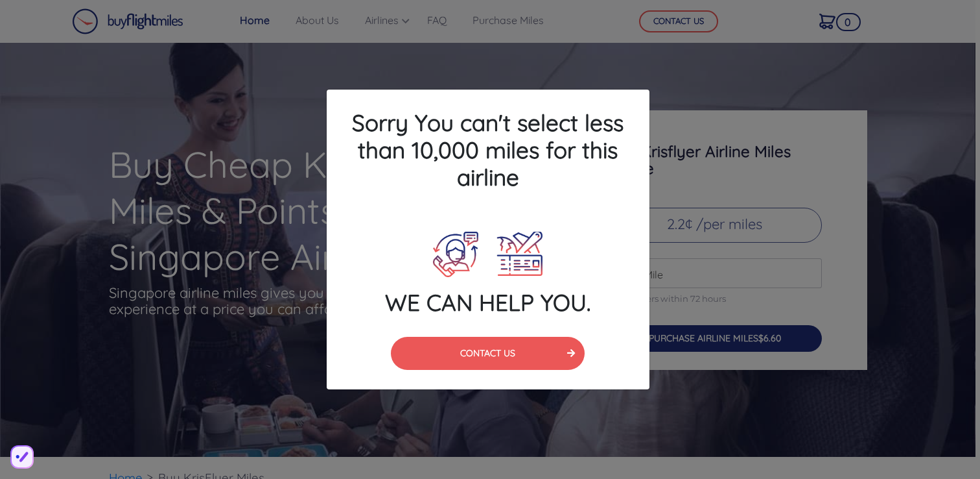  What do you see at coordinates (488, 352) in the screenshot?
I see `a: CONTACT US` at bounding box center [488, 352].